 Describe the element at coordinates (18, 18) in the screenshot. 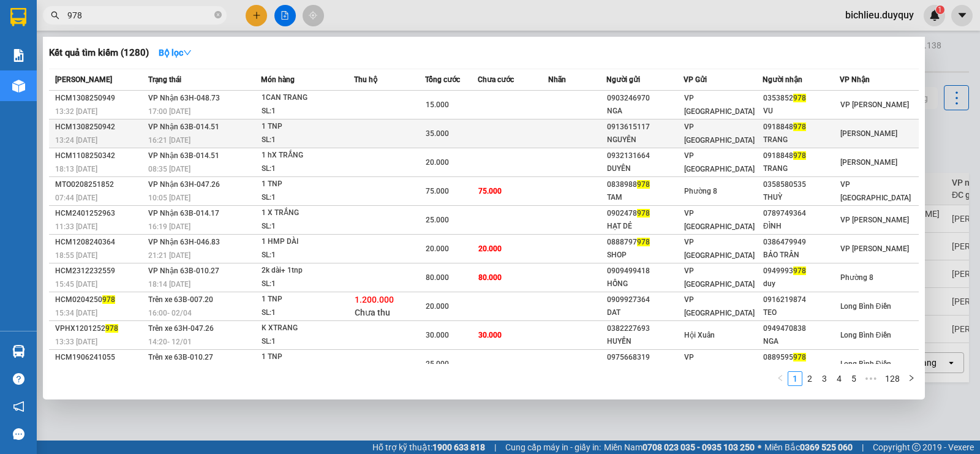

I see `img: logo-vxr` at that location.